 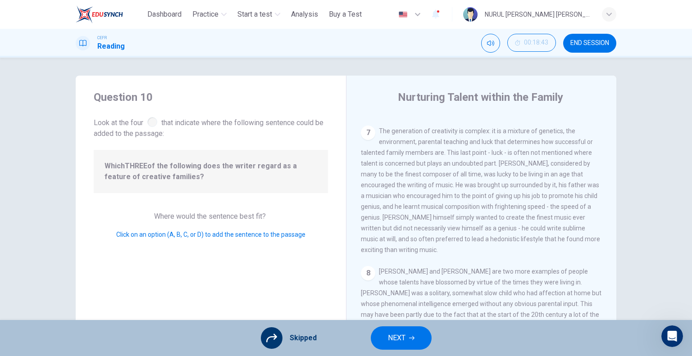 I want to click on button: Buy a Test, so click(x=345, y=14).